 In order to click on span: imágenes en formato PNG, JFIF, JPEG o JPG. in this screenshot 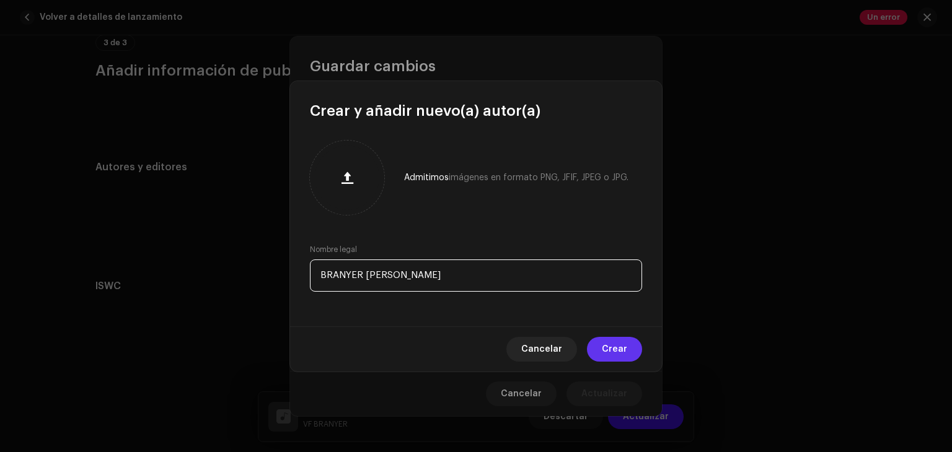, I will do `click(538, 178)`.